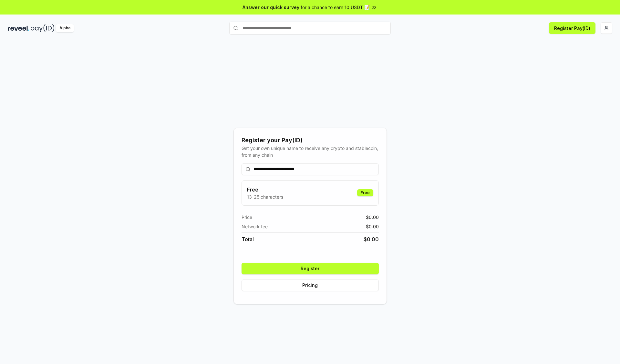 Image resolution: width=620 pixels, height=364 pixels. I want to click on span: Network fee, so click(254, 226).